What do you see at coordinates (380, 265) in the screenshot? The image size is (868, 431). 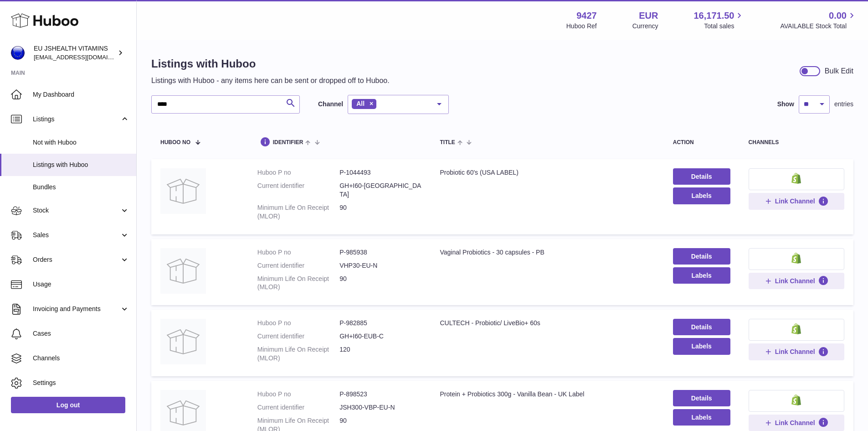 I see `dd: VHP30-EU-N` at bounding box center [380, 265].